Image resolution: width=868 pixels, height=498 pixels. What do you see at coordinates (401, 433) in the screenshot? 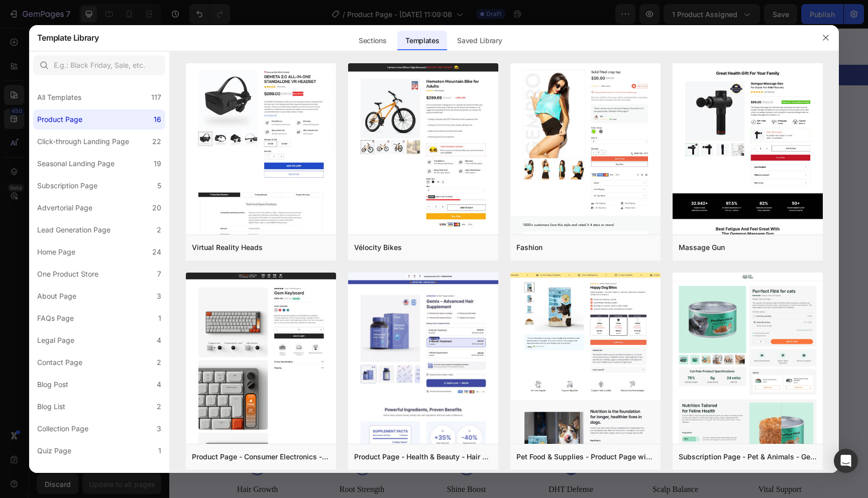
I see `img: gempages_432750572815254551-b2e6ee29-e92b-4391-a15d-03150b11cd93.png` at bounding box center [401, 433].